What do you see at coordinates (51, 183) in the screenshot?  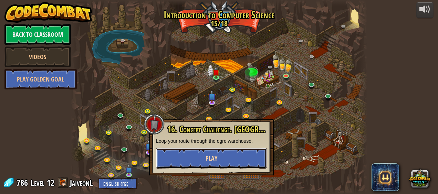 I see `span: 12` at bounding box center [51, 183].